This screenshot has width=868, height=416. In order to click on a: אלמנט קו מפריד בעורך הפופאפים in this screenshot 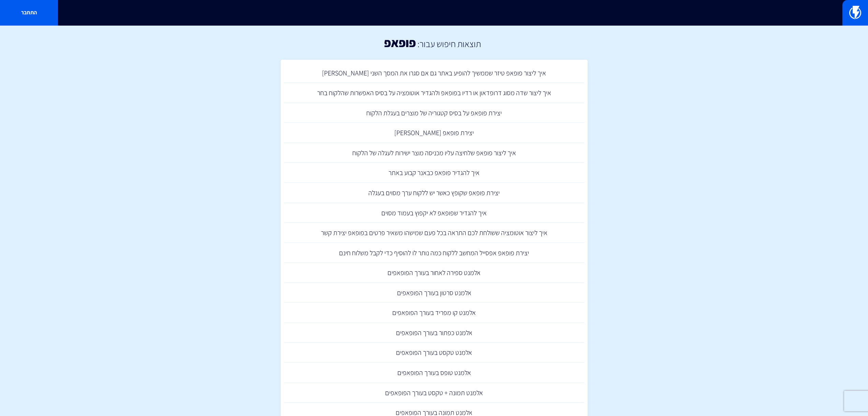, I will do `click(434, 312)`.